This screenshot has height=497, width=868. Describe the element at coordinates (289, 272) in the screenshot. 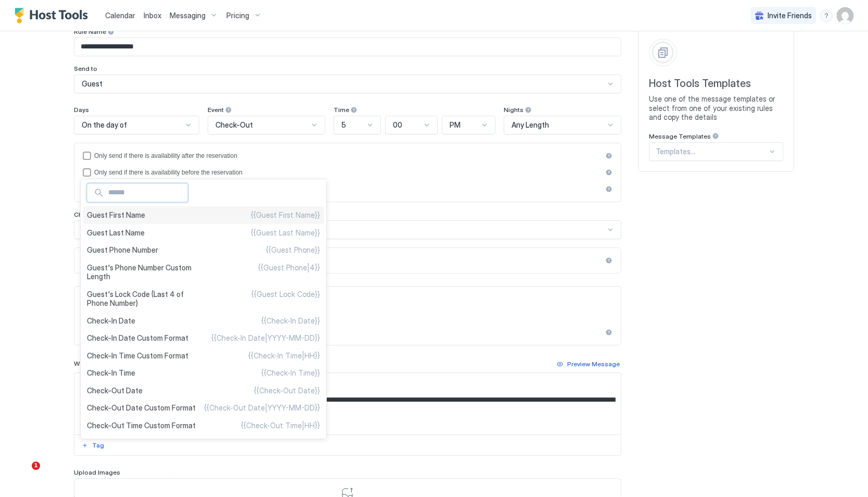

I see `span: {{Guest Phone|4}}` at that location.